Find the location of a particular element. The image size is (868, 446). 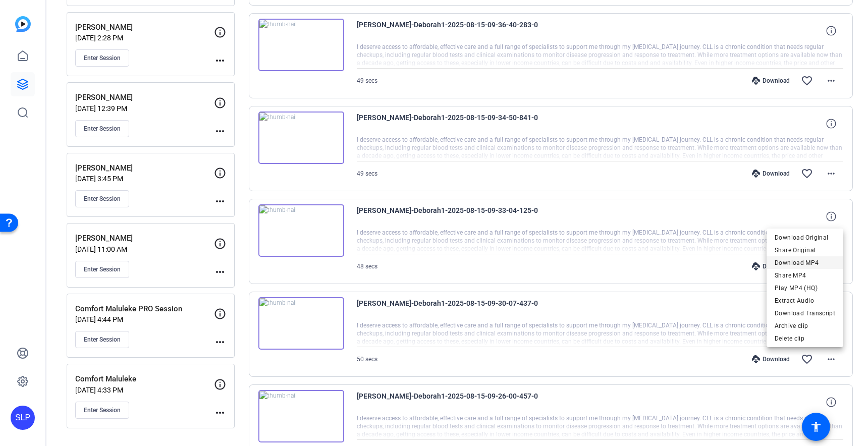

span: Share Original is located at coordinates (805, 251).